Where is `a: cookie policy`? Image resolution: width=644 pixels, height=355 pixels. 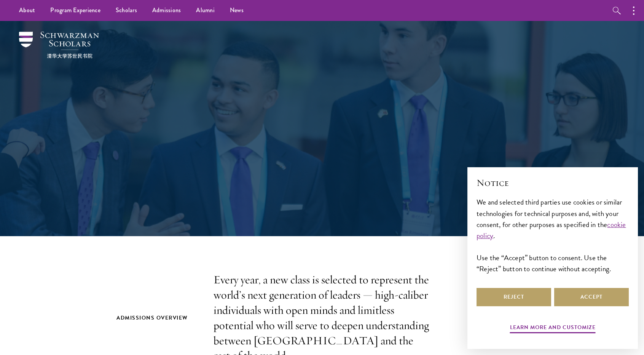
a: cookie policy is located at coordinates (551, 230).